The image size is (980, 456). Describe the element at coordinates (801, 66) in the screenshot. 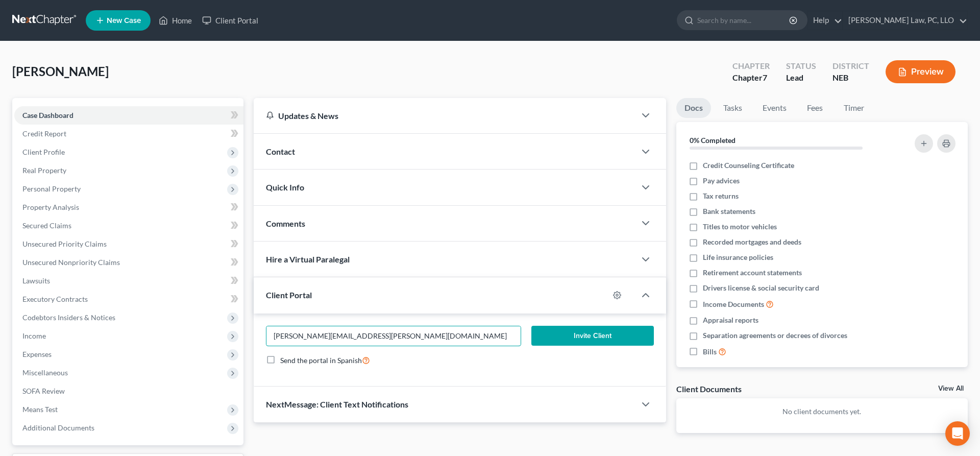

I see `div: Status` at that location.